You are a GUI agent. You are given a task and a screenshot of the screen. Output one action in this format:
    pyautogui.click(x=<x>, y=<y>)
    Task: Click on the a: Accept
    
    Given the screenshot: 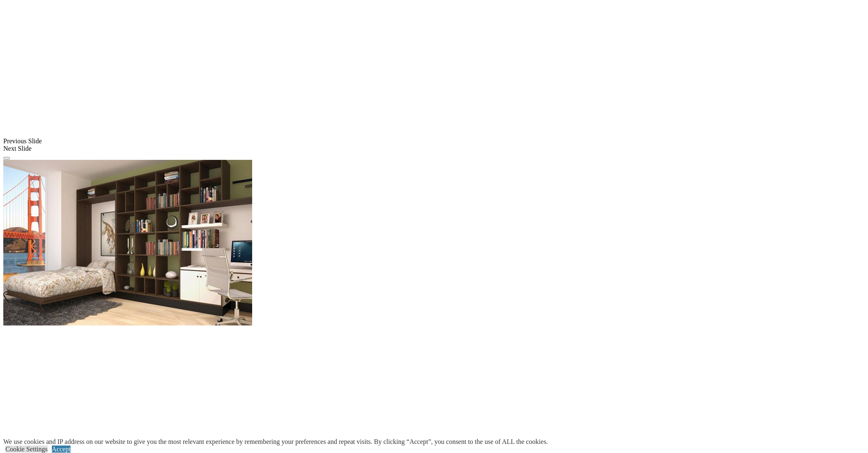 What is the action you would take?
    pyautogui.click(x=61, y=449)
    